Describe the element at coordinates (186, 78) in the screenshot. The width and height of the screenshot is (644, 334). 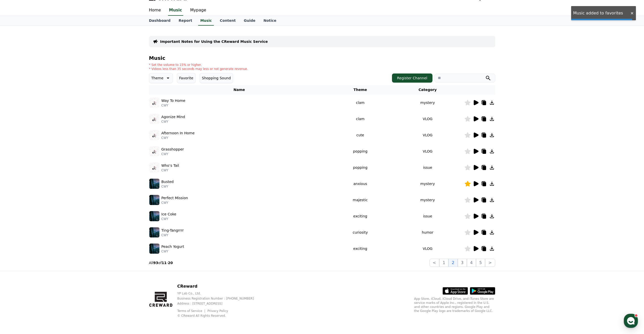
I see `button: Favorite` at that location.